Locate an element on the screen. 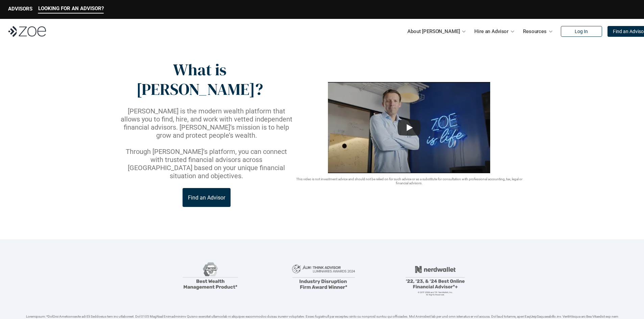 Image resolution: width=644 pixels, height=319 pixels. p: Find an Advisor is located at coordinates (207, 198).